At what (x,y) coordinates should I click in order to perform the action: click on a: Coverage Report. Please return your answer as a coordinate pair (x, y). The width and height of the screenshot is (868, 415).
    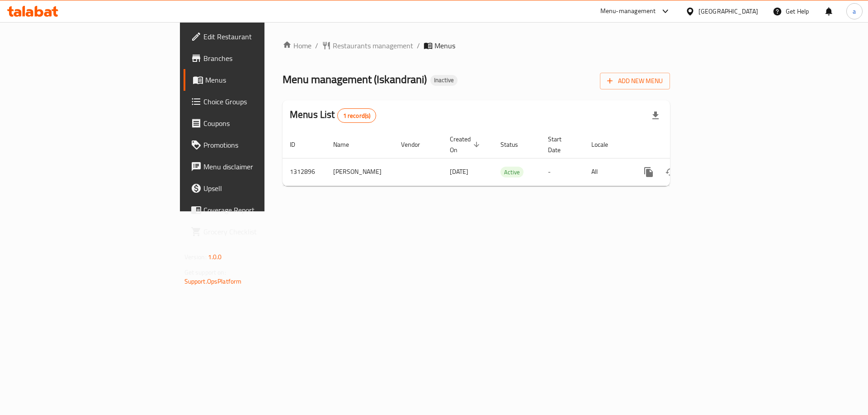
    Looking at the image, I should click on (254, 210).